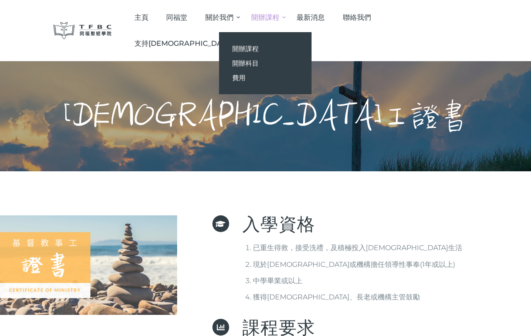 Image resolution: width=531 pixels, height=336 pixels. What do you see at coordinates (239, 78) in the screenshot?
I see `span: 費用` at bounding box center [239, 78].